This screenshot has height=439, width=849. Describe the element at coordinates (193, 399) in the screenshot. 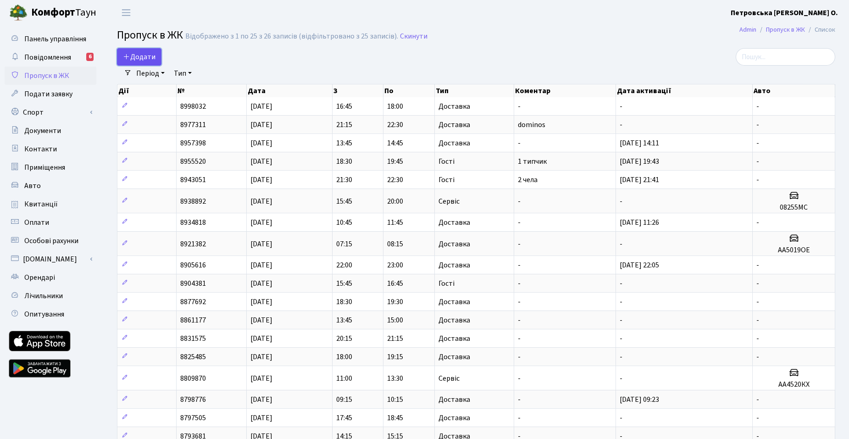

I see `span: 8798776` at that location.